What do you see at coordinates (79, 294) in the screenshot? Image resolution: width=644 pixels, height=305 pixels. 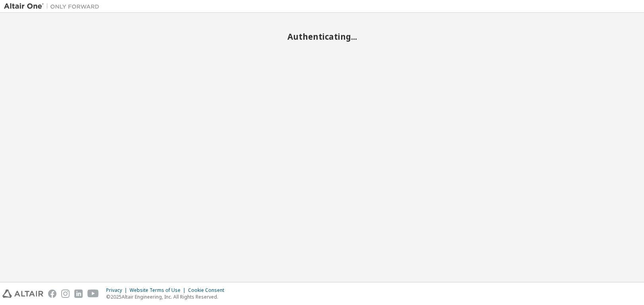 I see `img: linkedin.svg` at bounding box center [79, 294].